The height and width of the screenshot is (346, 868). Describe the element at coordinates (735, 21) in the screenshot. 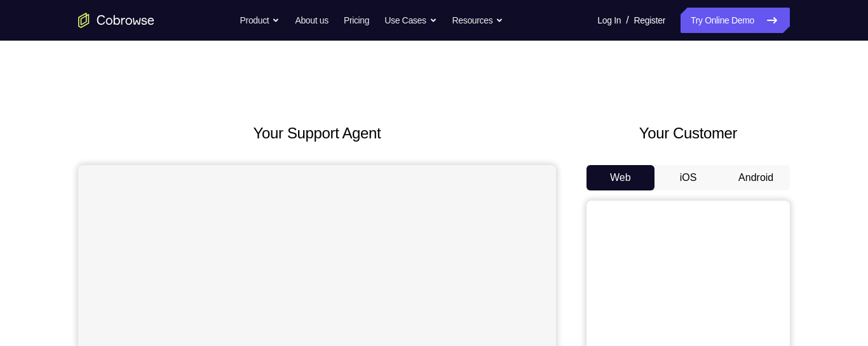

I see `a: Try Online Demo` at that location.